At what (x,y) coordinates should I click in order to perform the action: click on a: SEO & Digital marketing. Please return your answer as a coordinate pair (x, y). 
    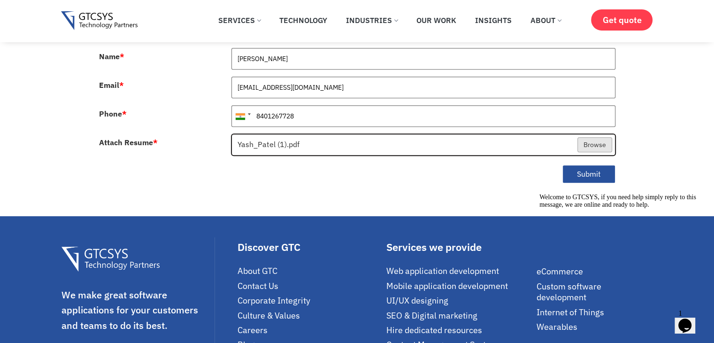
    Looking at the image, I should click on (459, 315).